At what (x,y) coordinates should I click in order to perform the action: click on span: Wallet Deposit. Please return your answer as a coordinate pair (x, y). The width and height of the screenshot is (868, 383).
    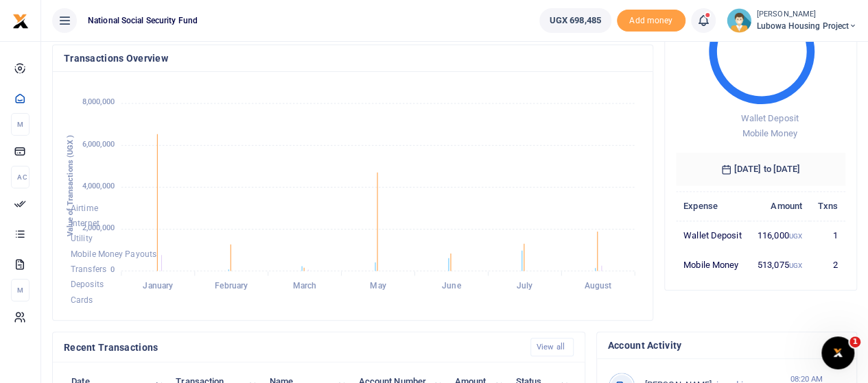
    Looking at the image, I should click on (769, 118).